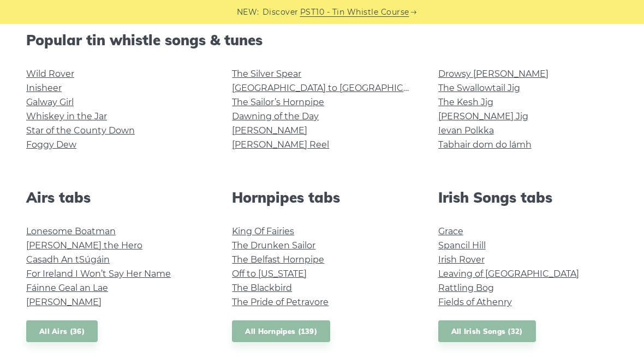 Image resolution: width=644 pixels, height=359 pixels. Describe the element at coordinates (263, 231) in the screenshot. I see `a: King Of Fairies` at that location.